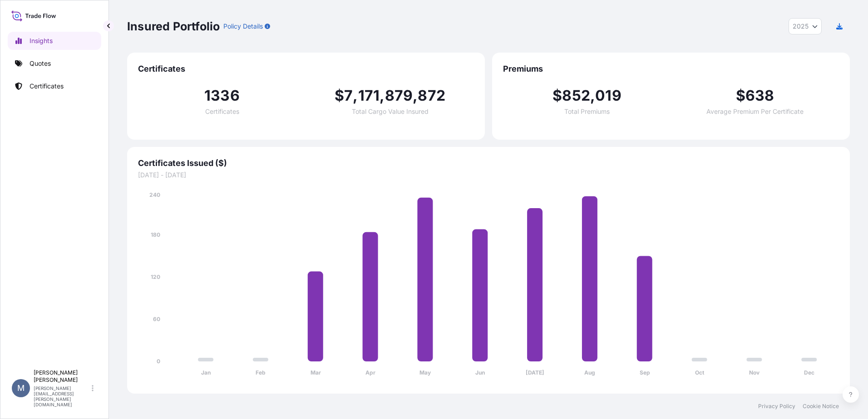 Image resolution: width=868 pixels, height=419 pixels. Describe the element at coordinates (576, 96) in the screenshot. I see `span: 852` at that location.